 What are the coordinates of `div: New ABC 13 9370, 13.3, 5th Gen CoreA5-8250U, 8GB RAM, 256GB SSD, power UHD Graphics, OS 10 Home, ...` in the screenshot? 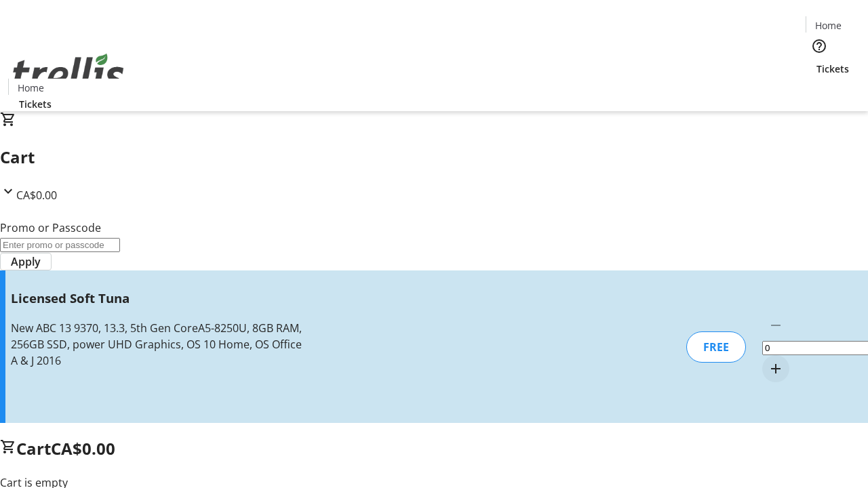 It's located at (159, 345).